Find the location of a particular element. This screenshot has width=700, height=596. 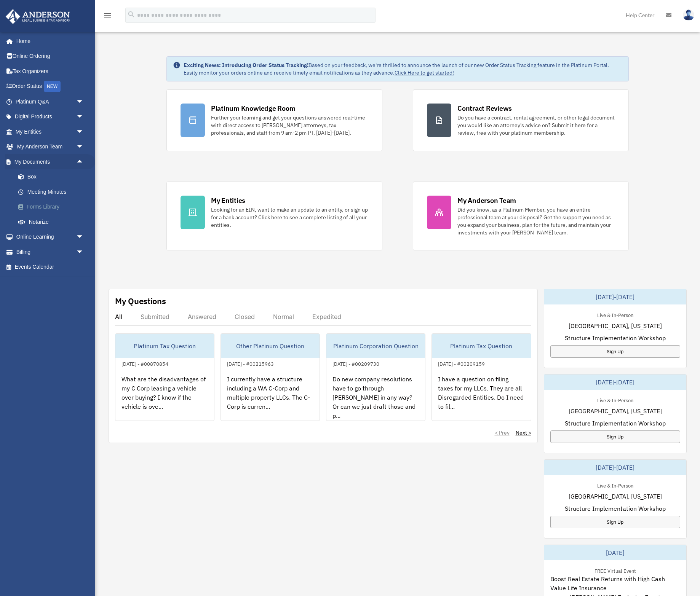

img: Anderson Advisors Platinum Portal is located at coordinates (38, 17).